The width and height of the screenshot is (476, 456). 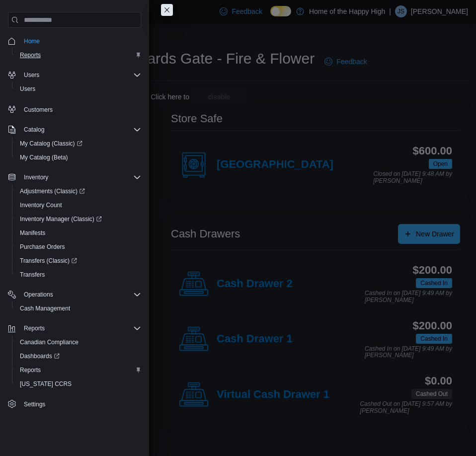 What do you see at coordinates (75, 41) in the screenshot?
I see `button: Home` at bounding box center [75, 41].